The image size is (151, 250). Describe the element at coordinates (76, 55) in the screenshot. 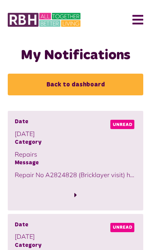

I see `h1: My Notifications` at that location.